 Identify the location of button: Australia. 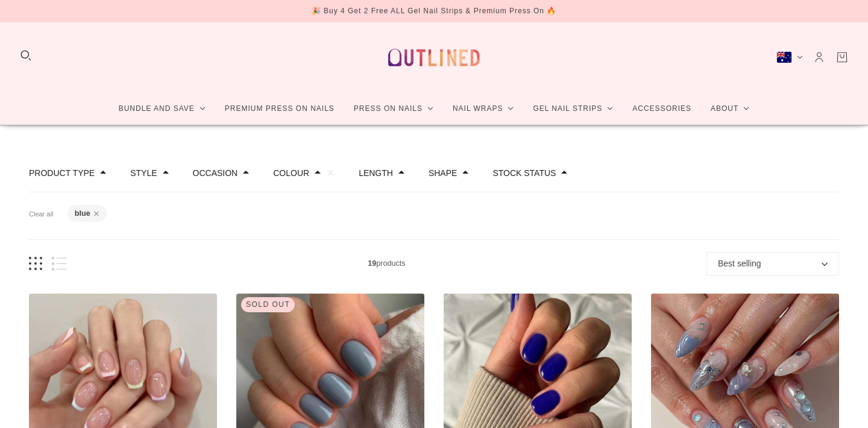
(790, 57).